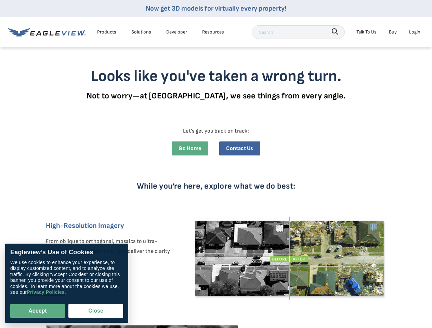 This screenshot has height=328, width=432. Describe the element at coordinates (38, 311) in the screenshot. I see `button: Accept` at that location.